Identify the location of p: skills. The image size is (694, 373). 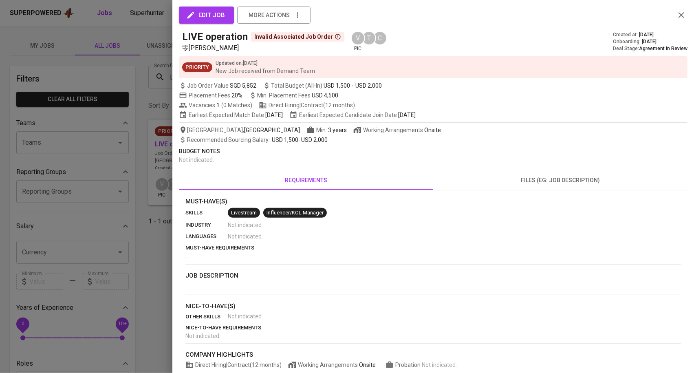
(207, 213).